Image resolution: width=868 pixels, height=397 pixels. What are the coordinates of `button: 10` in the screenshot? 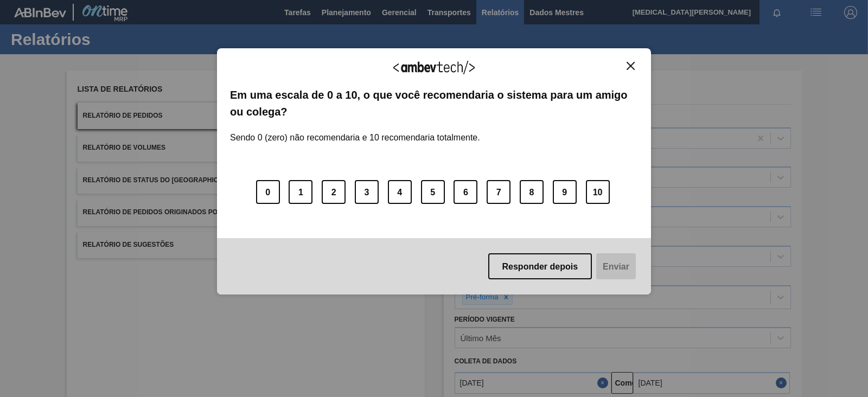 It's located at (598, 192).